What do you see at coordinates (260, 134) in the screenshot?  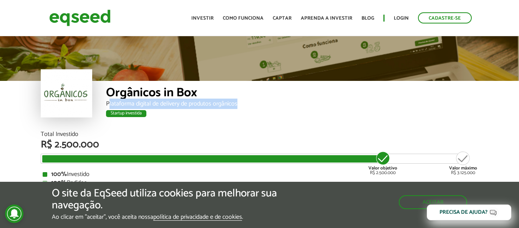 I see `div: Total Investido` at bounding box center [260, 134].